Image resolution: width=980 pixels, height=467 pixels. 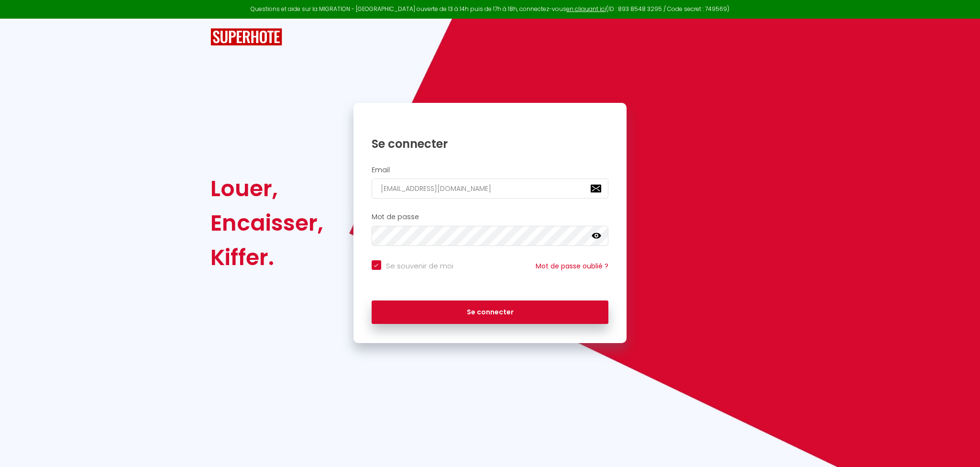 I want to click on input: Ton Email, so click(x=490, y=189).